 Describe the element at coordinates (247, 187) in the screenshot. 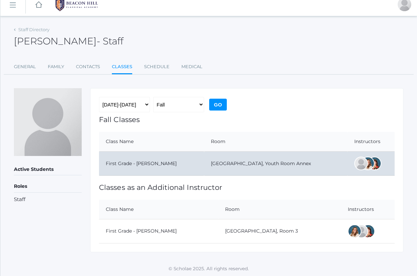

I see `h1: Classes as an Additional Instructor` at that location.